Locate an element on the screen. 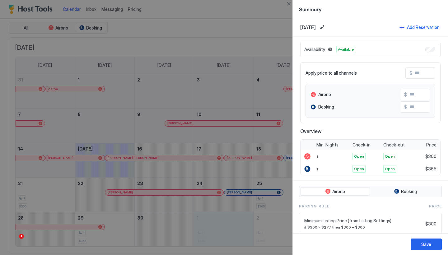 This screenshot has height=255, width=448. button: Save is located at coordinates (426, 244).